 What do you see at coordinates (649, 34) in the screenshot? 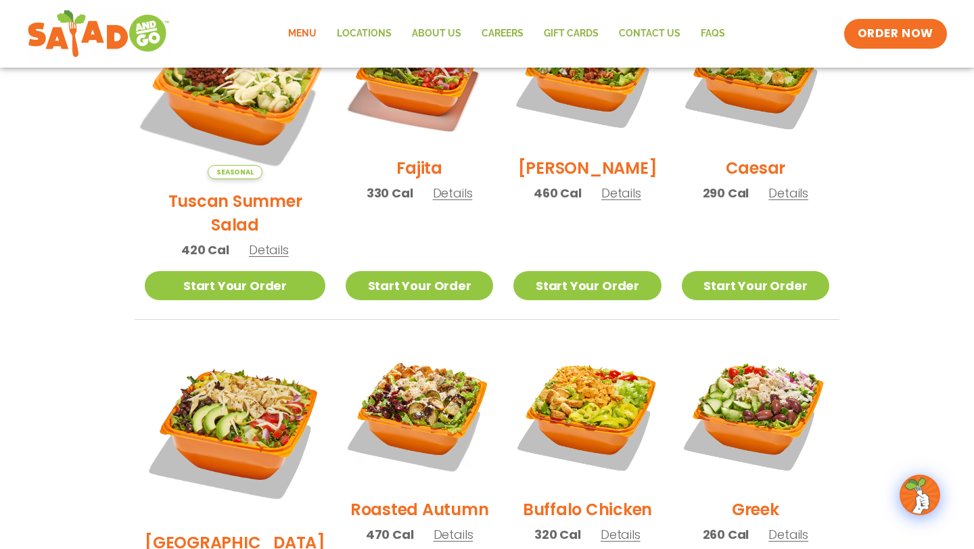
I see `a: Contact Us` at bounding box center [649, 34].